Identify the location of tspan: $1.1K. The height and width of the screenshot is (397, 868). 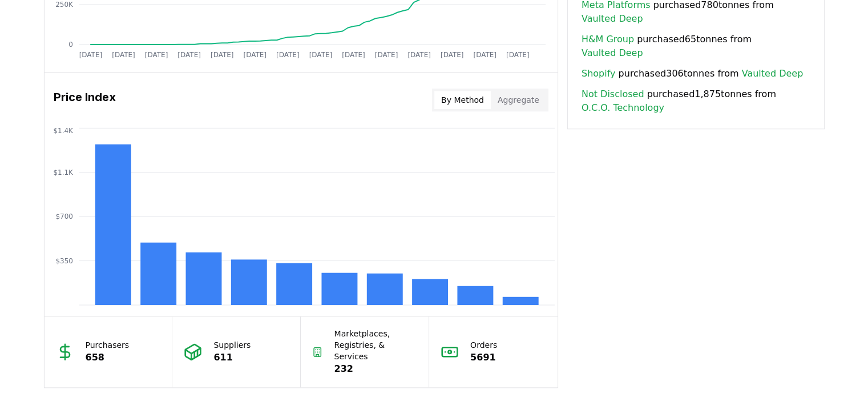
(63, 172).